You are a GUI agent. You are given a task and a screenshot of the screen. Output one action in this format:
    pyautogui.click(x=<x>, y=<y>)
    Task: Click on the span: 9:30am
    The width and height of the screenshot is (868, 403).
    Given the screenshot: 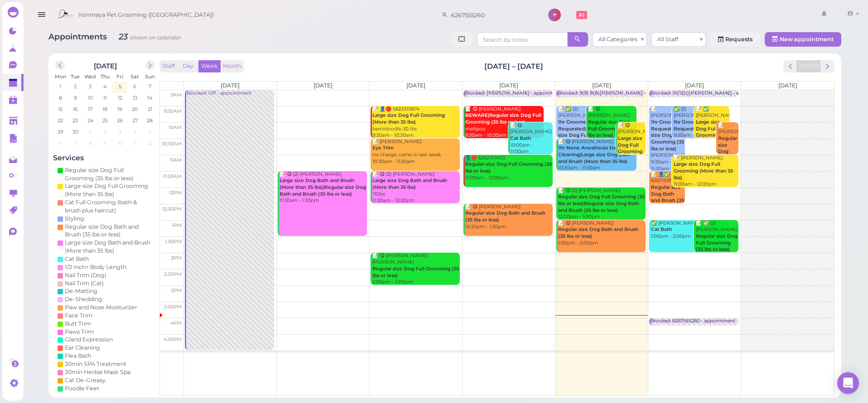 What is the action you would take?
    pyautogui.click(x=173, y=111)
    